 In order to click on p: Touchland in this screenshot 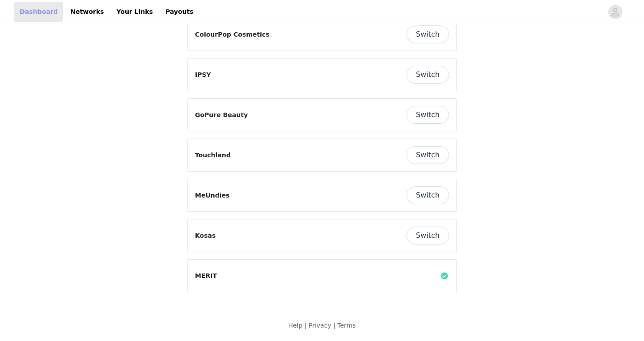, I will do `click(213, 154)`.